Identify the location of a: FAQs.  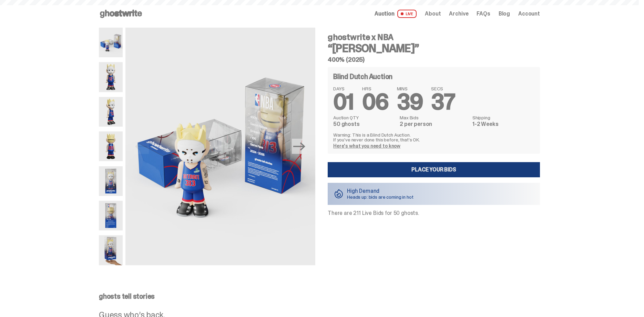
(483, 14).